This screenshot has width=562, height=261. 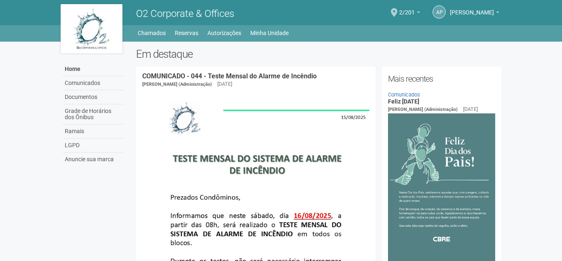 What do you see at coordinates (93, 114) in the screenshot?
I see `a: Grade de Horários dos Ônibus` at bounding box center [93, 114].